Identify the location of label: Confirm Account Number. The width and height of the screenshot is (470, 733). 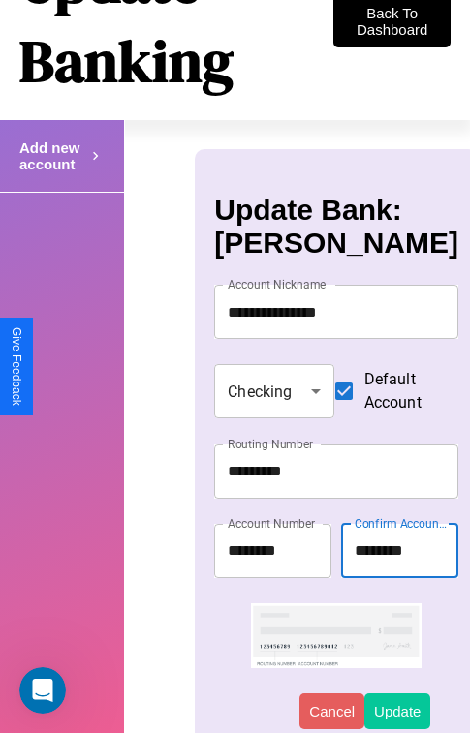
(401, 523).